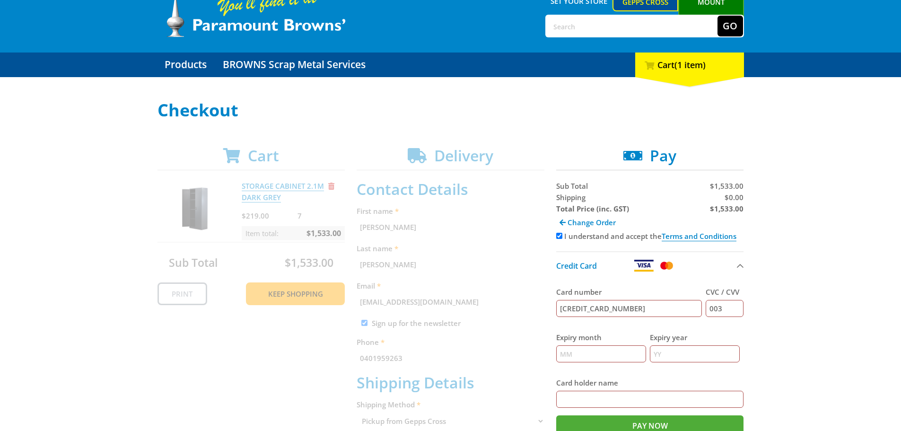  What do you see at coordinates (644, 265) in the screenshot?
I see `img: Visa` at bounding box center [644, 265].